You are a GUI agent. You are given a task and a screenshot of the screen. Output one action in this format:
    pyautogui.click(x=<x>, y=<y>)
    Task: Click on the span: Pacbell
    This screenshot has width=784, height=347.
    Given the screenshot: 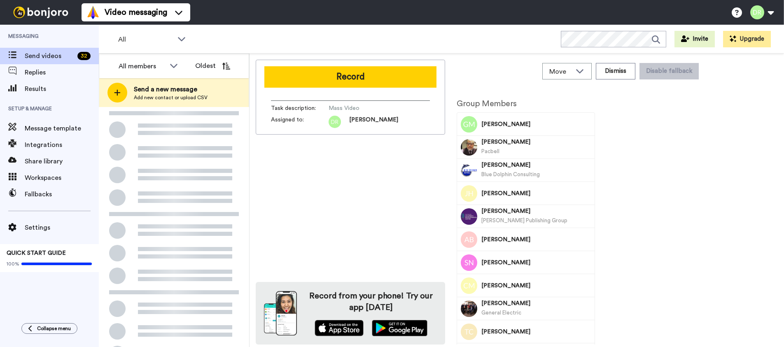 What is the action you would take?
    pyautogui.click(x=490, y=151)
    